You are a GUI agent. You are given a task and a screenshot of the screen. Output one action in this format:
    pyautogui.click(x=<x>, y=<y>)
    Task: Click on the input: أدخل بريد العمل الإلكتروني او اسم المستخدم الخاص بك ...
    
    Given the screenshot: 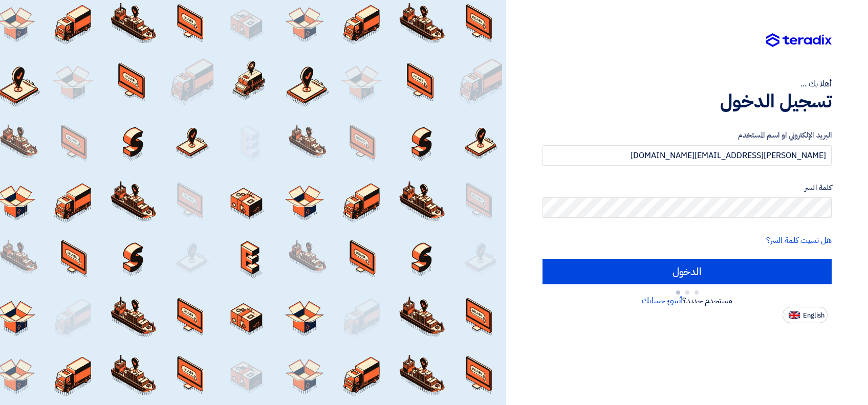 What is the action you would take?
    pyautogui.click(x=687, y=155)
    